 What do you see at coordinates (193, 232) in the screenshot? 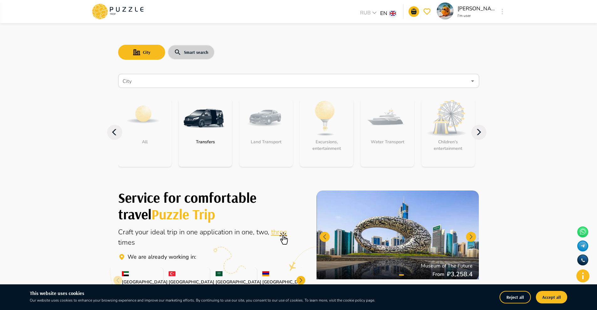
I see `span: one` at bounding box center [193, 232].